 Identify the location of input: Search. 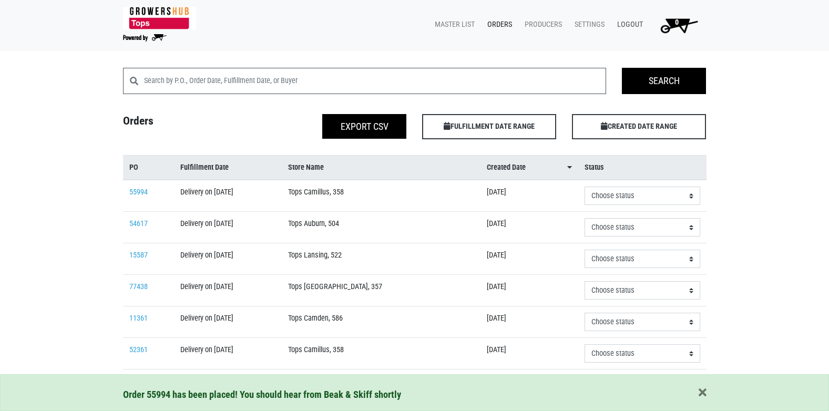
(664, 81).